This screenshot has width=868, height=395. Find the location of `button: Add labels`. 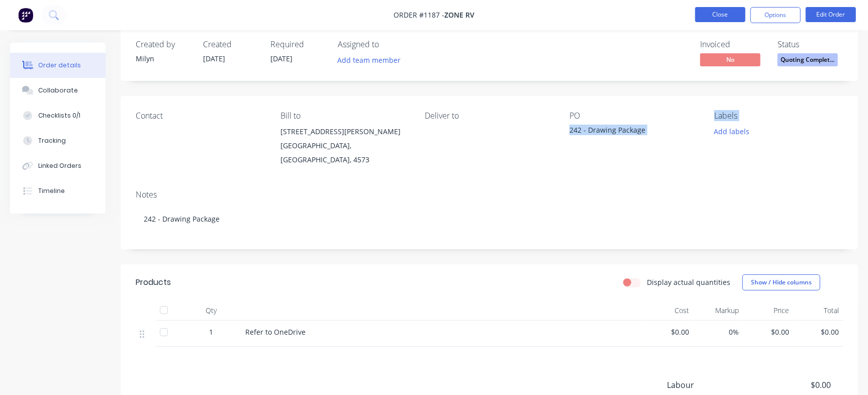

button: Add labels is located at coordinates (732, 132).